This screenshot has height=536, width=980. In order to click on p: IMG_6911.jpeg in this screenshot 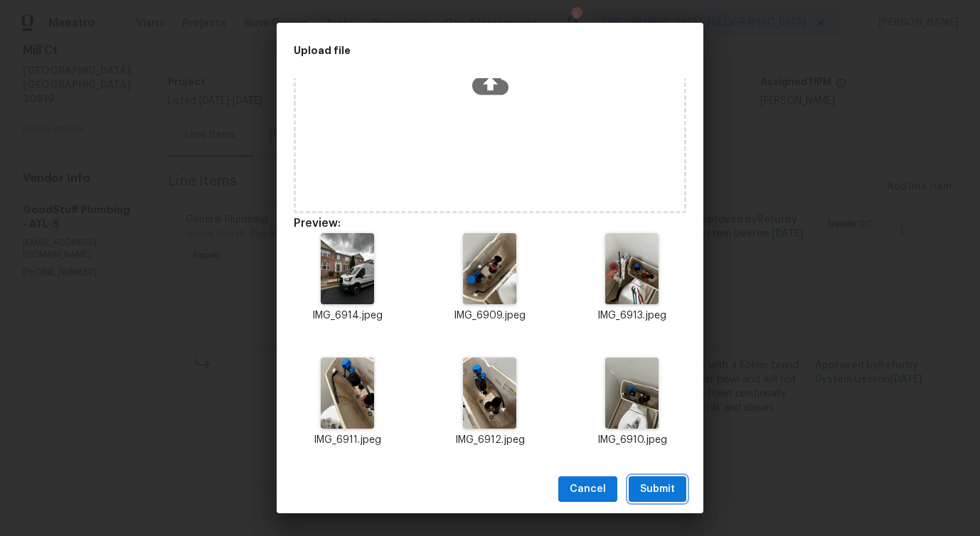, I will do `click(347, 440)`.